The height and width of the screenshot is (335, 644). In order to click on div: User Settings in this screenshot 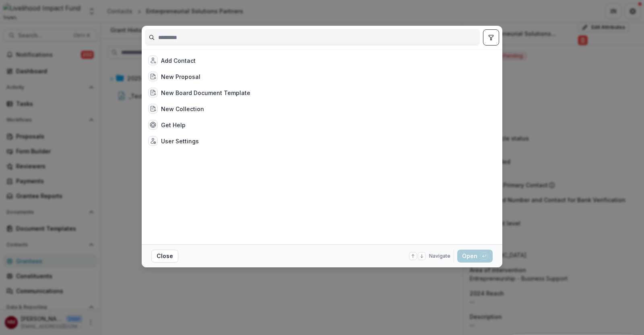, I will do `click(180, 141)`.